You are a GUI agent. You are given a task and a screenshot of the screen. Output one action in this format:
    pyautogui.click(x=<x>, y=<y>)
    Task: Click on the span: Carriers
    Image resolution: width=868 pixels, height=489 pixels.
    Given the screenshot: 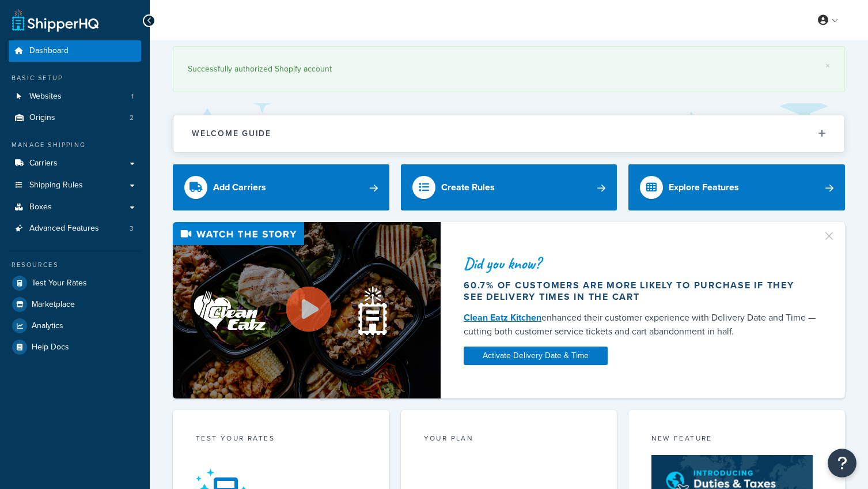 What is the action you would take?
    pyautogui.click(x=43, y=163)
    